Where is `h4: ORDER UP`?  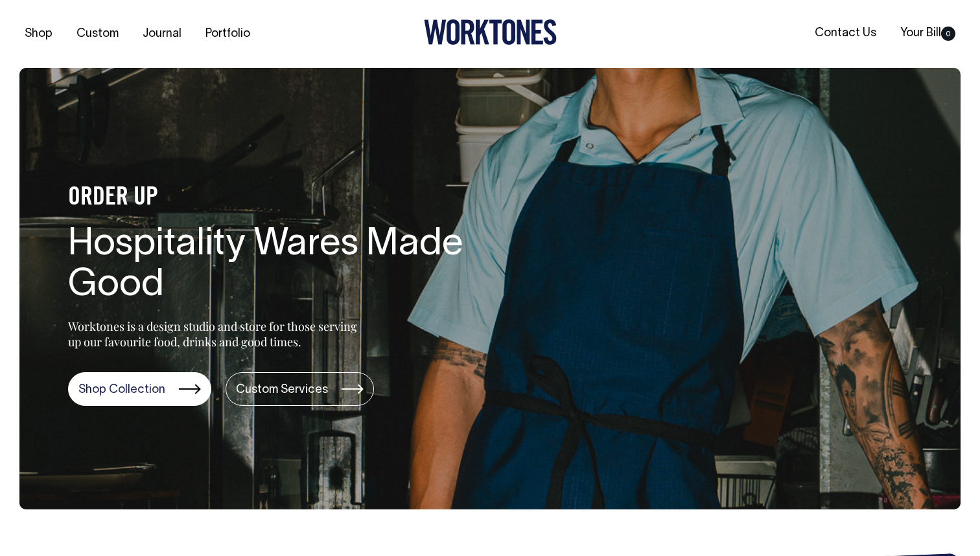 h4: ORDER UP is located at coordinates (276, 198).